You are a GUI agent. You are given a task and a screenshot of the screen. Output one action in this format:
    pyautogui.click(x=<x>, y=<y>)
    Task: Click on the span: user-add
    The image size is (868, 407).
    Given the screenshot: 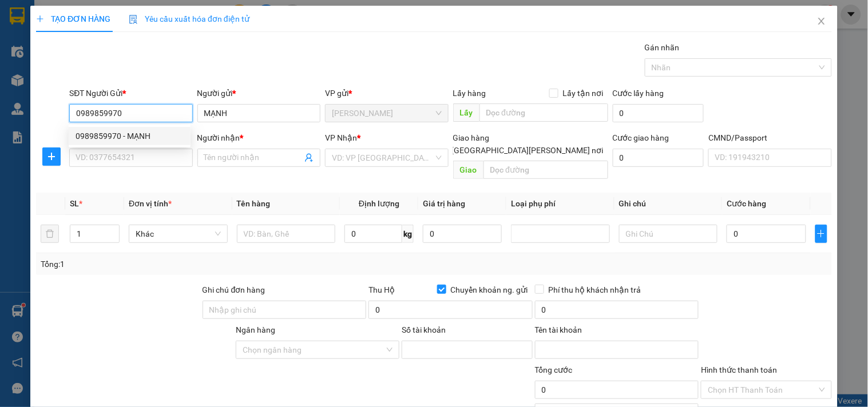 What is the action you would take?
    pyautogui.click(x=309, y=158)
    